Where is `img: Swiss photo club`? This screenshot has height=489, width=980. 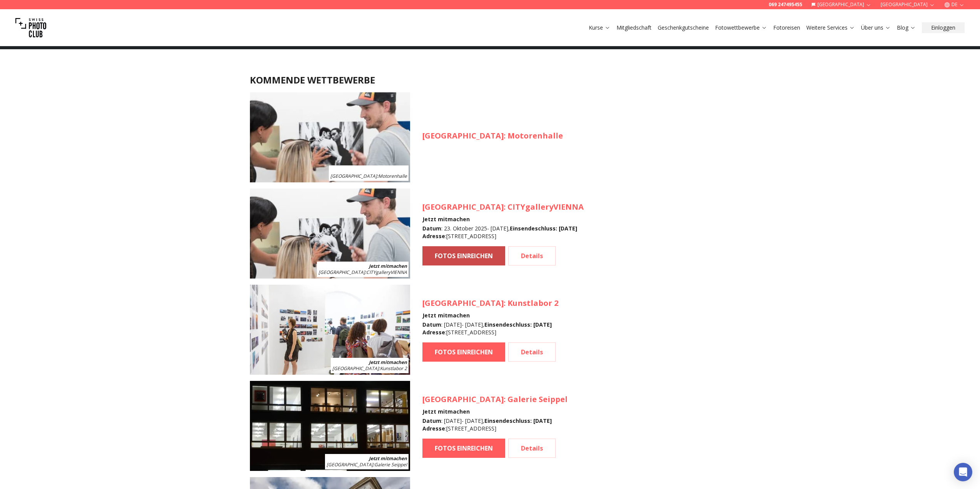 img: Swiss photo club is located at coordinates (30, 28).